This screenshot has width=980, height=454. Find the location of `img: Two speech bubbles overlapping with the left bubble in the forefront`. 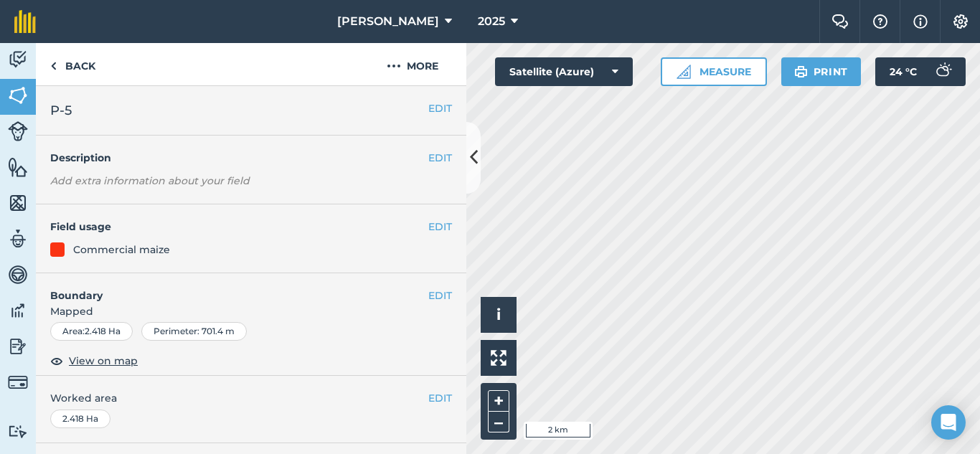

img: Two speech bubbles overlapping with the left bubble in the forefront is located at coordinates (841, 22).